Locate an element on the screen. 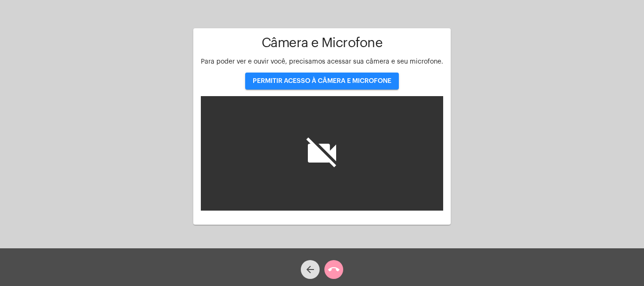  span: Para poder ver e ouvir você, precisamos acessar sua câmera e seu microfone. is located at coordinates (322, 62).